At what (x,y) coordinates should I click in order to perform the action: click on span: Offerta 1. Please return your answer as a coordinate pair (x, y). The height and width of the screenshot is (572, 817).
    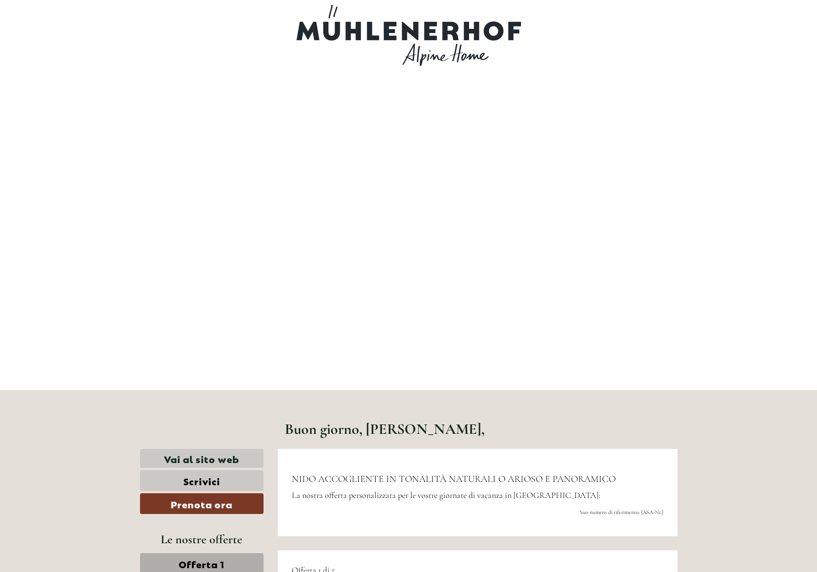
    Looking at the image, I should click on (201, 563).